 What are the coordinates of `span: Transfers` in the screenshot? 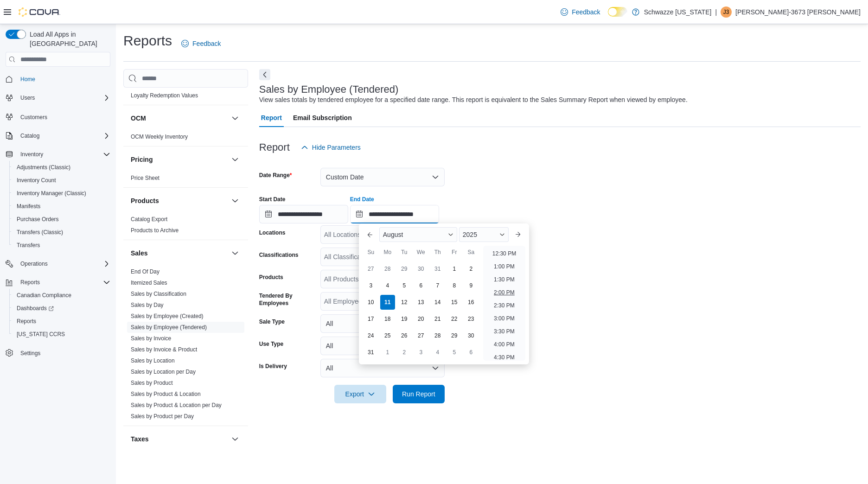 It's located at (62, 245).